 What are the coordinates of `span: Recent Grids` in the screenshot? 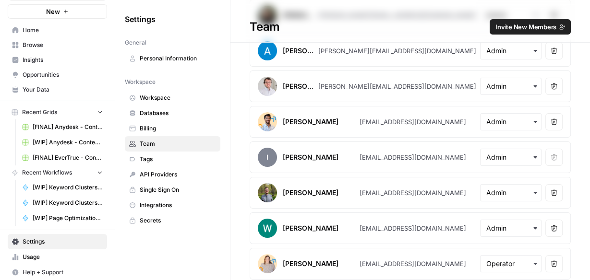 It's located at (39, 112).